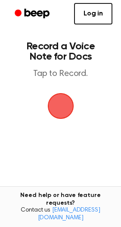 This screenshot has height=227, width=121. Describe the element at coordinates (93, 14) in the screenshot. I see `a: Log in` at that location.